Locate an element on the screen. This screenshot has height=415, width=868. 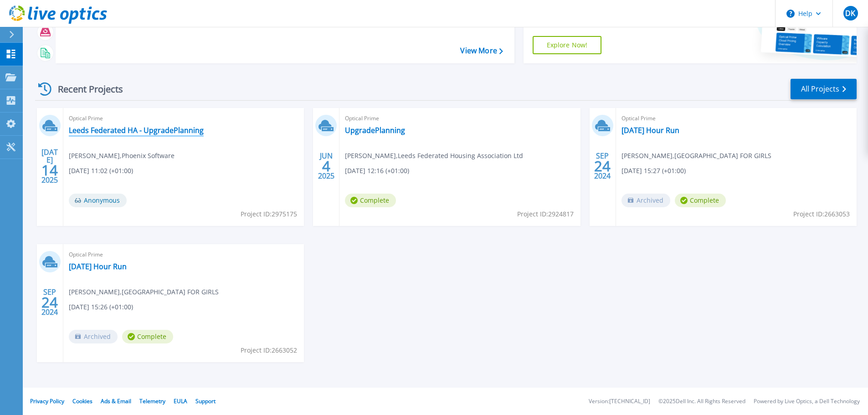
a: Support is located at coordinates (206, 401).